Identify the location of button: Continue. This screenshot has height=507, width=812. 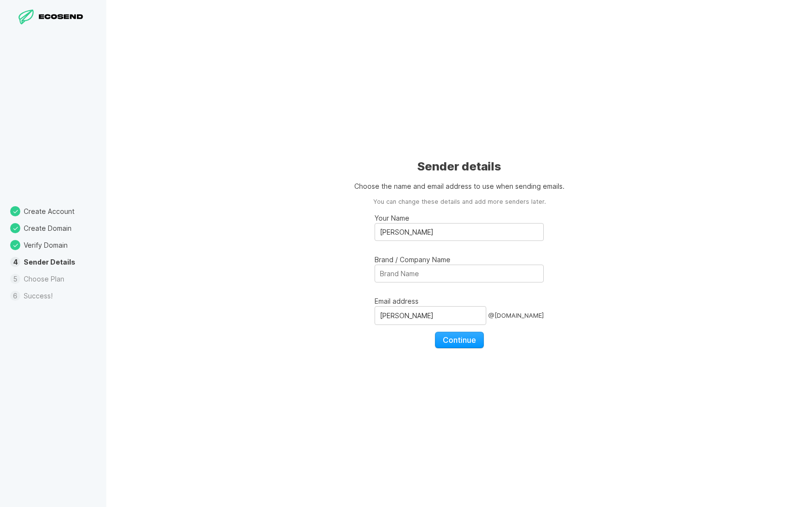
(459, 340).